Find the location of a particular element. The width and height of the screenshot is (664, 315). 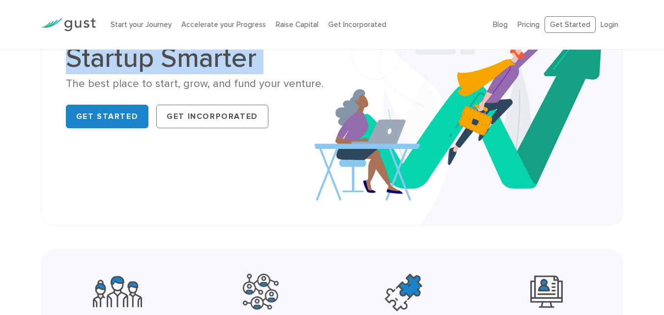

img: Leading Angel Investment is located at coordinates (547, 292).